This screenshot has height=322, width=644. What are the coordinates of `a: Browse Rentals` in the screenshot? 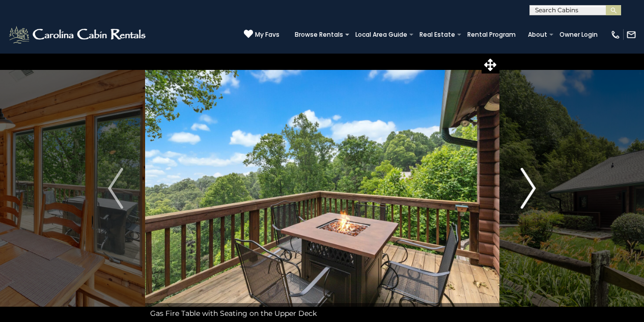 It's located at (318, 35).